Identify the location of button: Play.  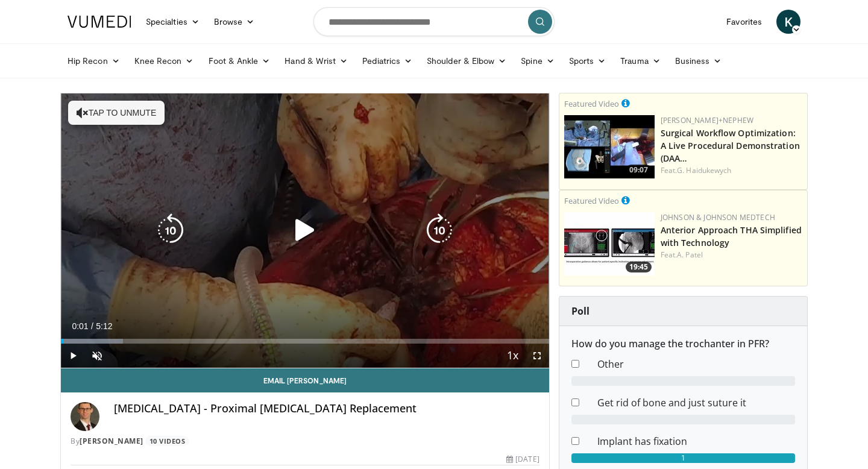
(73, 355).